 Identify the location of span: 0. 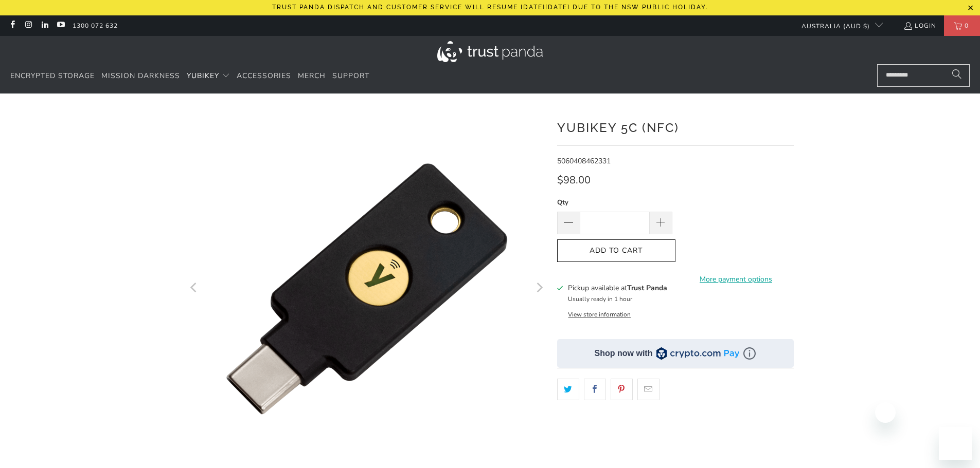
(966, 25).